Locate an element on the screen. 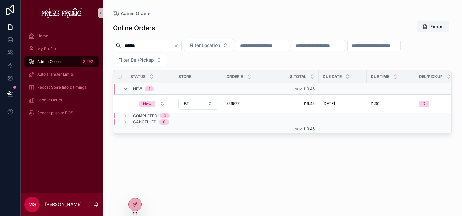 The image size is (462, 216). h1: Online Orders is located at coordinates (134, 28).